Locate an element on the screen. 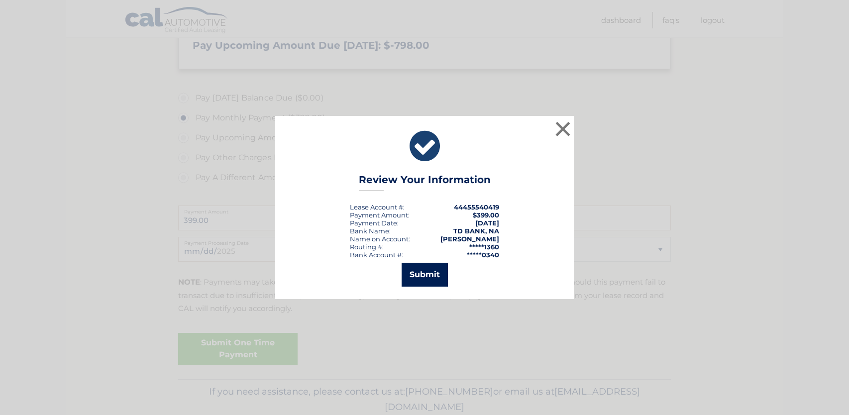 Image resolution: width=849 pixels, height=415 pixels. div: Lease Account #: is located at coordinates (377, 207).